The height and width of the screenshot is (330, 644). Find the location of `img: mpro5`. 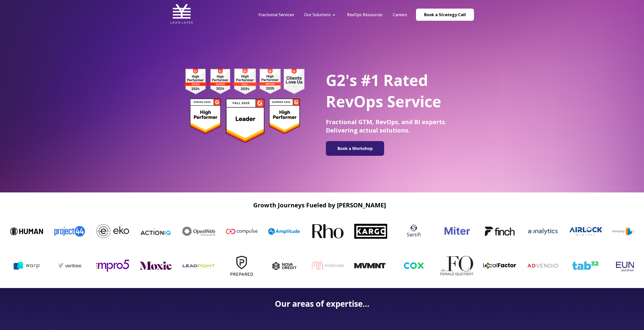

img: mpro5 is located at coordinates (114, 266).